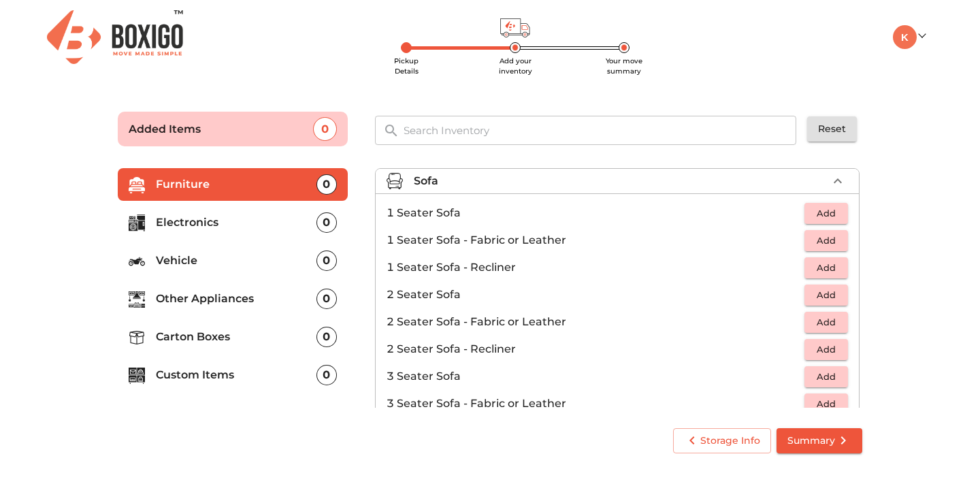 This screenshot has width=980, height=484. I want to click on p: Furniture, so click(236, 185).